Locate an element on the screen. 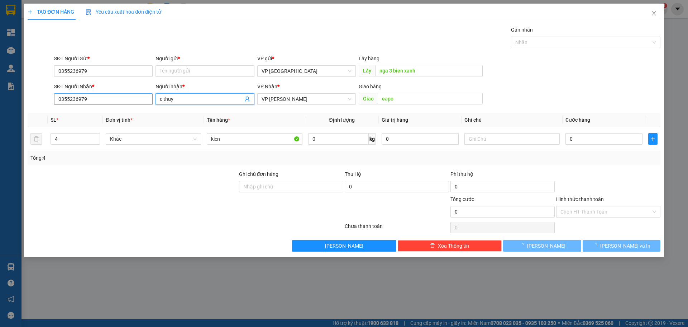  label: Gán nhãn is located at coordinates (522, 30).